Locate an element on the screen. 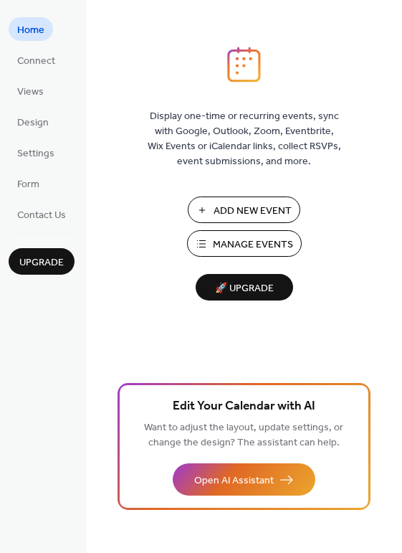 This screenshot has width=402, height=553. span: 🚀 Upgrade is located at coordinates (245, 288).